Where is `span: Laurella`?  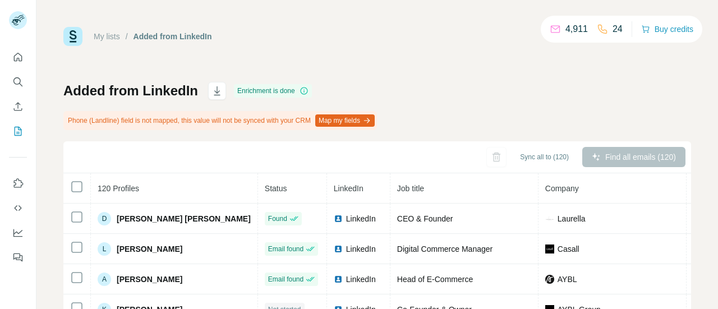 span: Laurella is located at coordinates (572, 219).